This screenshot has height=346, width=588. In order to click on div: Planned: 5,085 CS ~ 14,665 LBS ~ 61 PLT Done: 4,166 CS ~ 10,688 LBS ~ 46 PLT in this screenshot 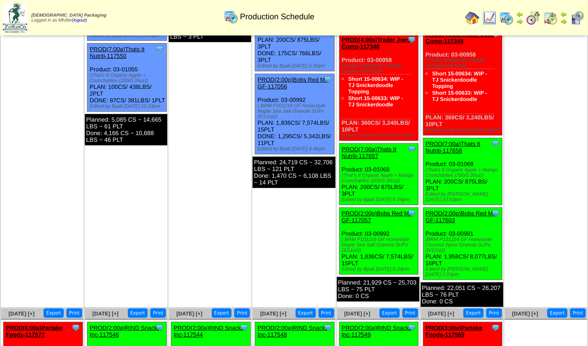, I will do `click(126, 130)`.